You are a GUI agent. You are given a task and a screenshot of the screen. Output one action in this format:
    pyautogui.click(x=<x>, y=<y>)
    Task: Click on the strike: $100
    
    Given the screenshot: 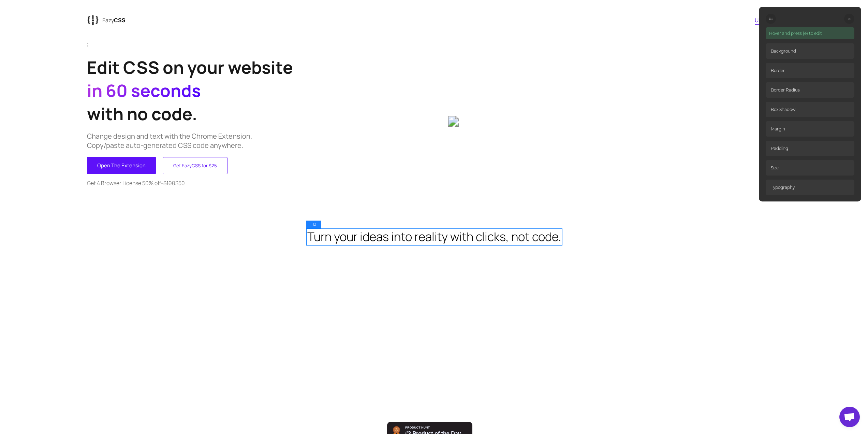 What is the action you would take?
    pyautogui.click(x=169, y=183)
    